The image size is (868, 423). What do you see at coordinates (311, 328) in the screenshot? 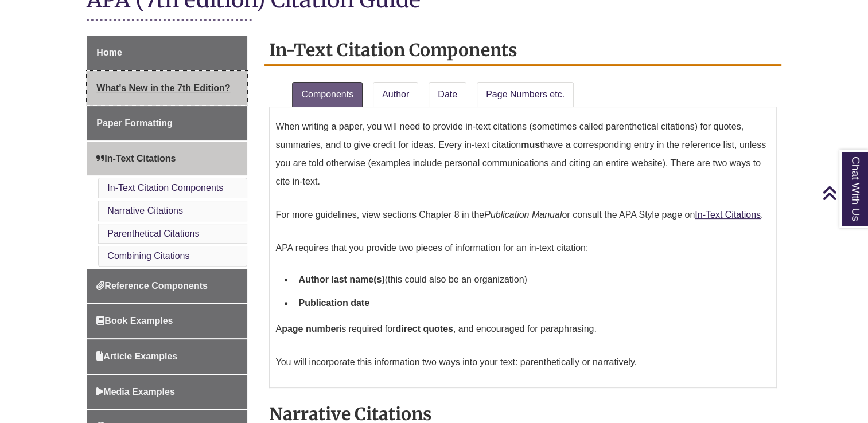
I see `strong: page number` at bounding box center [311, 328].